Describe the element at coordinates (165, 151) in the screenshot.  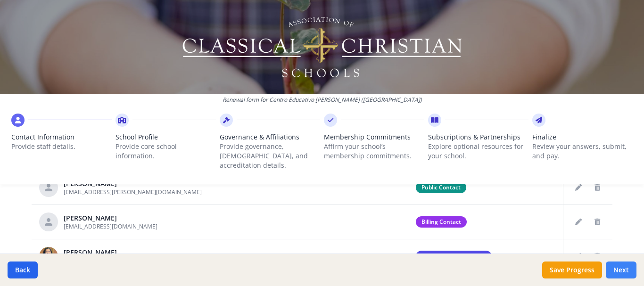
I see `p: Provide core school information.` at that location.